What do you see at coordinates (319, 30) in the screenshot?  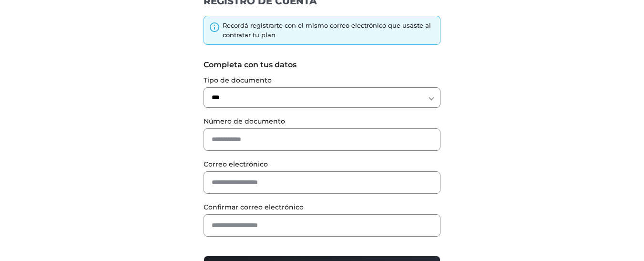 I see `h1: An Error Was Encountered` at bounding box center [319, 30].